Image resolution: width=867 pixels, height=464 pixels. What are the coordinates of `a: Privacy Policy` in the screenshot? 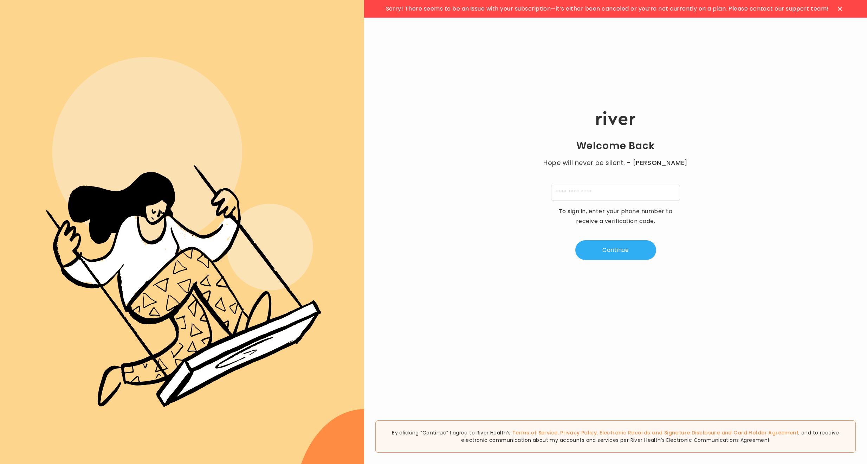 It's located at (579, 432).